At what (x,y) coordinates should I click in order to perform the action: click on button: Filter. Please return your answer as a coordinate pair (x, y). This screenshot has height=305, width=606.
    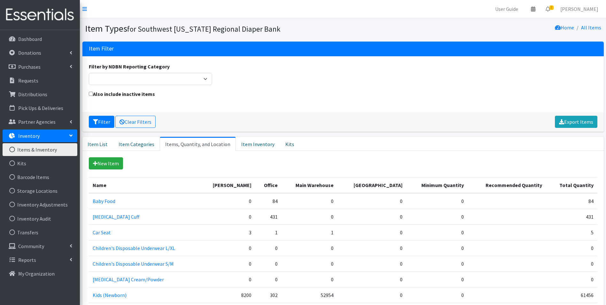
    Looking at the image, I should click on (102, 122).